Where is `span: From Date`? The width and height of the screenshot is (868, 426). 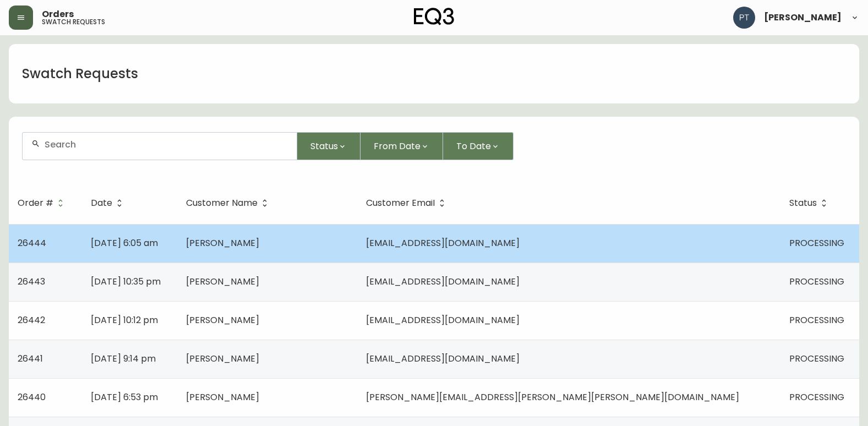 span: From Date is located at coordinates (397, 146).